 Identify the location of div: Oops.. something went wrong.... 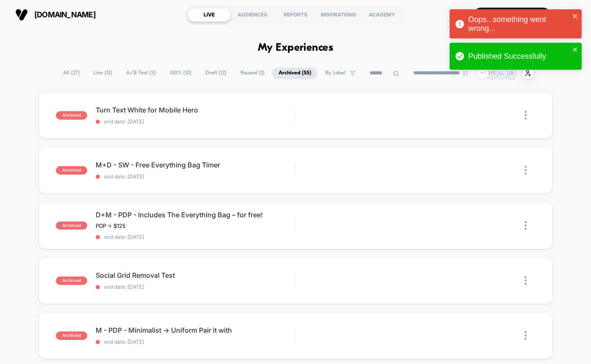
(519, 24).